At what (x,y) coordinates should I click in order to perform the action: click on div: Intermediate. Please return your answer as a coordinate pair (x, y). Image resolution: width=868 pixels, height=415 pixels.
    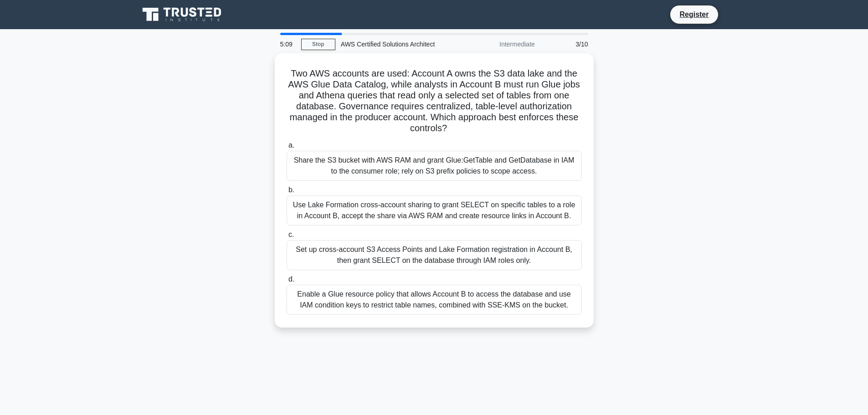
    Looking at the image, I should click on (500, 44).